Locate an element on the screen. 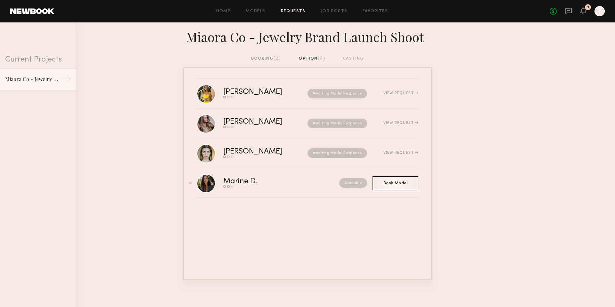 The width and height of the screenshot is (615, 307). a: Marine D.Available is located at coordinates (308, 183).